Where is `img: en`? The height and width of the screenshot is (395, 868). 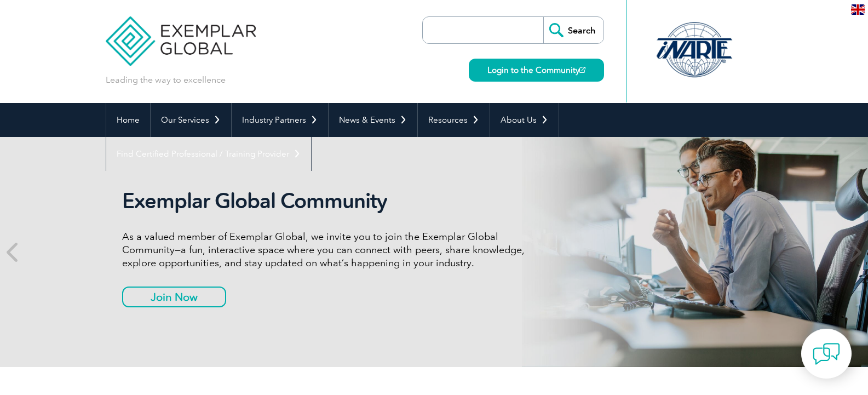
img: en is located at coordinates (857, 9).